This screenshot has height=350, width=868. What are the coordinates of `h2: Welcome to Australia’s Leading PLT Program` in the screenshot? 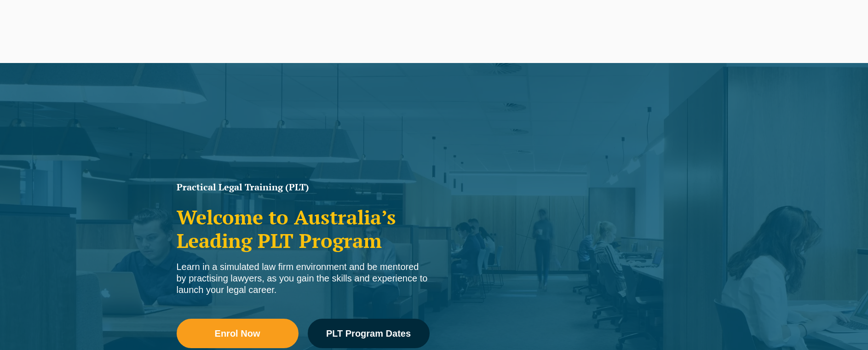 It's located at (303, 228).